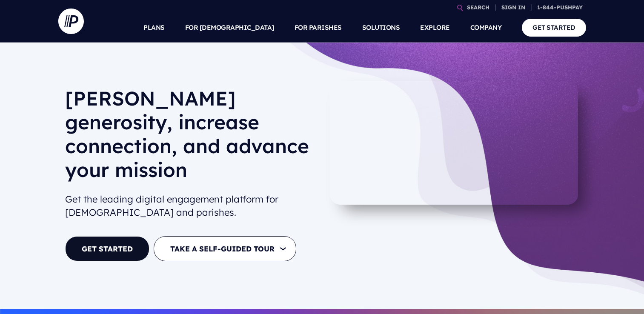 The image size is (644, 314). Describe the element at coordinates (381, 28) in the screenshot. I see `a: SOLUTIONS` at that location.